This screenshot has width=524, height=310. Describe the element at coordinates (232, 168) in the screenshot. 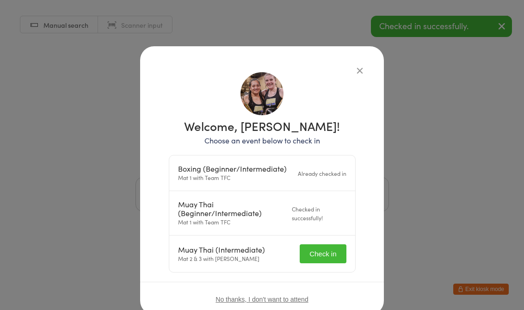

I see `div: Boxing (Beginner/Intermediate)` at that location.